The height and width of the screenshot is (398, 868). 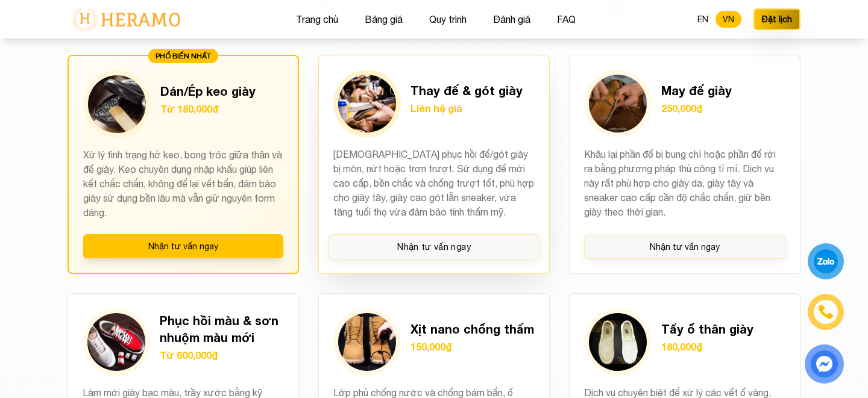 I want to click on img: Thay đế & gót giày, so click(x=367, y=104).